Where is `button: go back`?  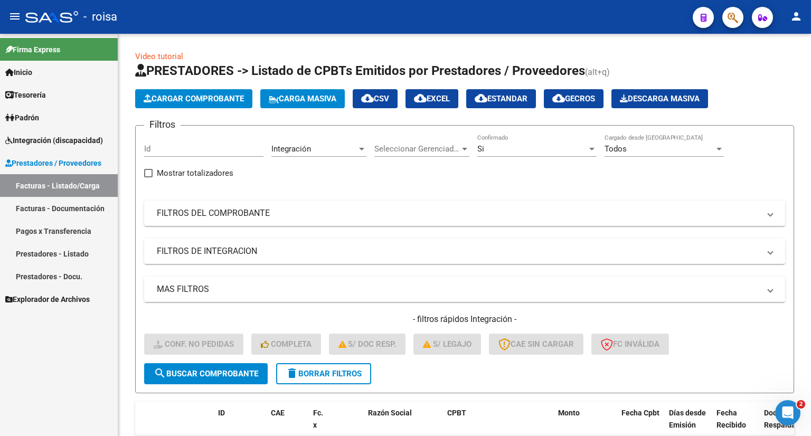
button: go back is located at coordinates (17, 14).